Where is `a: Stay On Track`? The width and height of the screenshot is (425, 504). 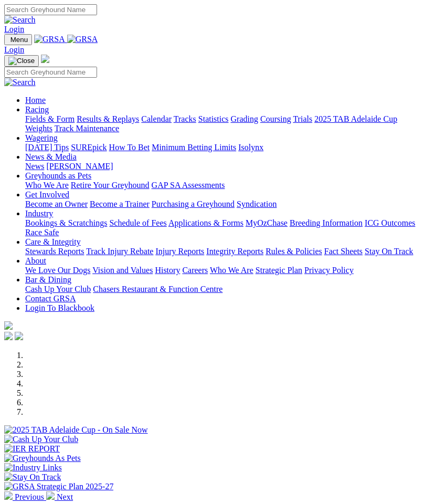 a: Stay On Track is located at coordinates (389, 251).